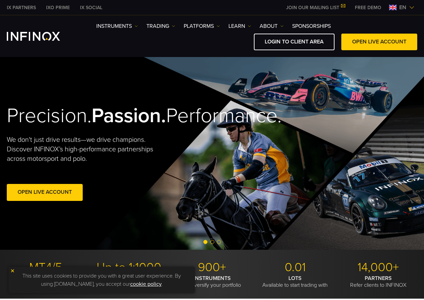 This screenshot has height=300, width=424. Describe the element at coordinates (368, 7) in the screenshot. I see `a: INFINOX MENU` at that location.